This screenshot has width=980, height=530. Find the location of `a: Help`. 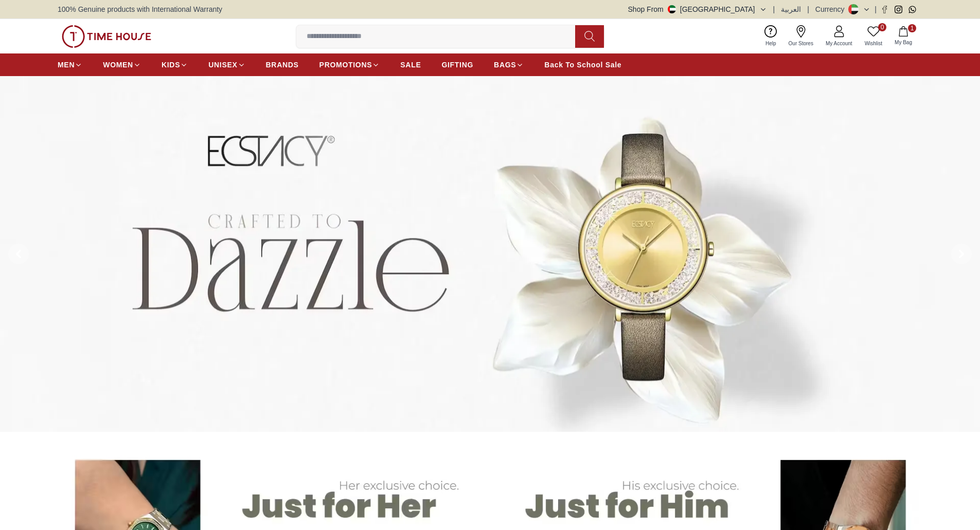

a: Help is located at coordinates (770, 36).